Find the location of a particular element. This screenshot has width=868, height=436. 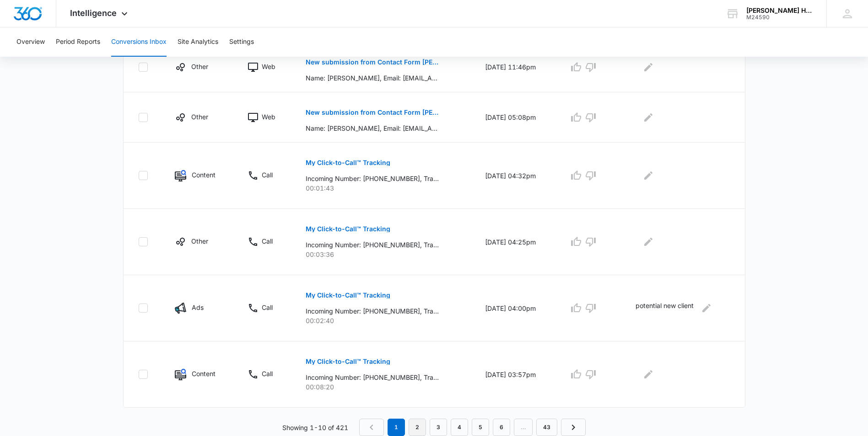

button: Conversions Inbox is located at coordinates (139, 42).